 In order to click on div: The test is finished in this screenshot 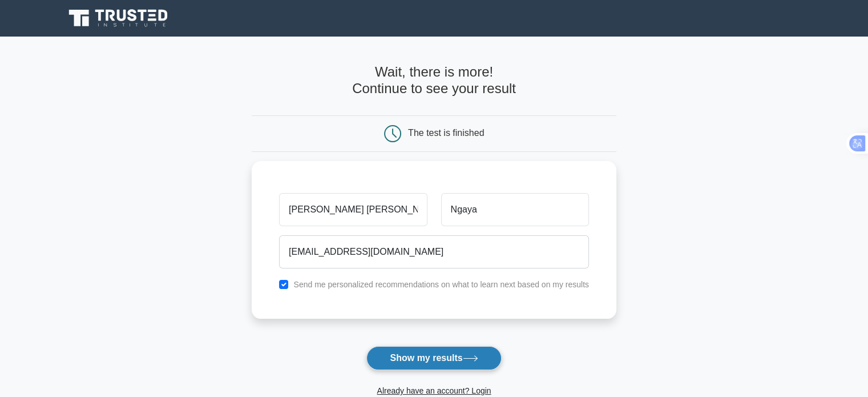, I will do `click(446, 132)`.